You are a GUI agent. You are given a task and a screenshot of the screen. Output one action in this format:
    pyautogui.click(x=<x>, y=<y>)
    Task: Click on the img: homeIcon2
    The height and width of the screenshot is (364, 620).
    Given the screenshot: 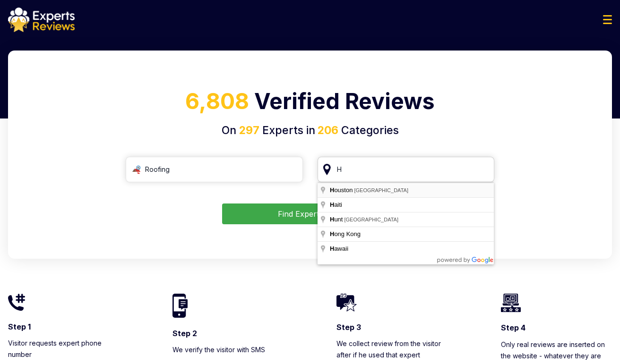 What is the action you would take?
    pyautogui.click(x=180, y=305)
    